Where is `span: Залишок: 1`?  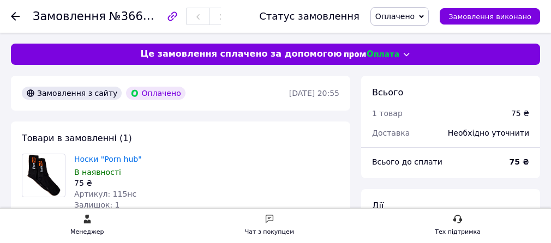 span: Залишок: 1 is located at coordinates (97, 205).